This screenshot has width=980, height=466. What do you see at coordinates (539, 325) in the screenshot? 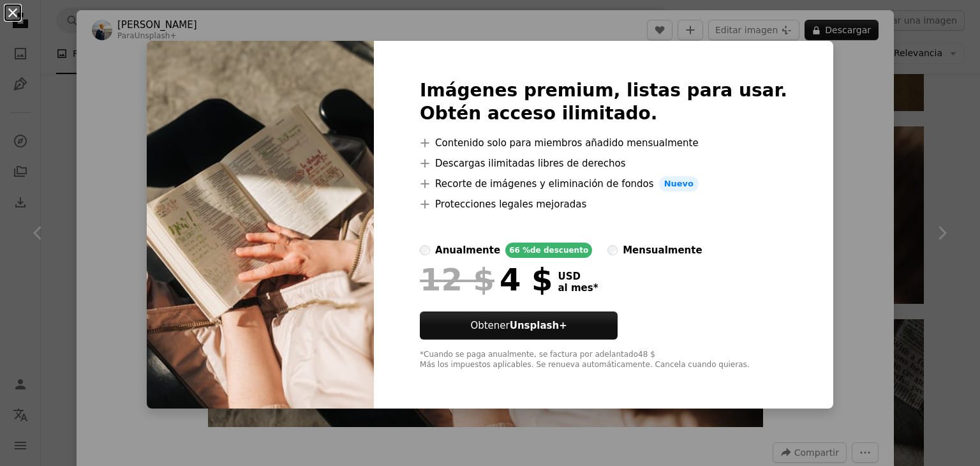
I see `strong: Unsplash+` at bounding box center [539, 325].